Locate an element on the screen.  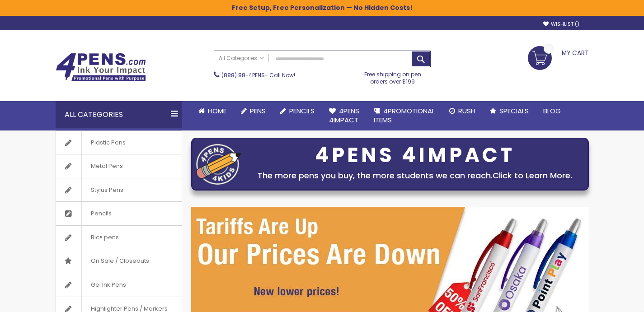
div: Free shipping on pen orders over $199 is located at coordinates (392, 76).